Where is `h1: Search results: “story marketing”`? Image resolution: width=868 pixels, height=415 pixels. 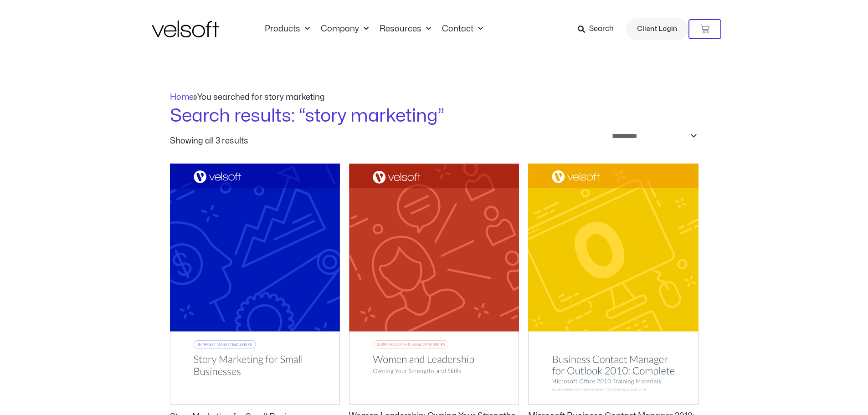
h1: Search results: “story marketing” is located at coordinates (434, 116).